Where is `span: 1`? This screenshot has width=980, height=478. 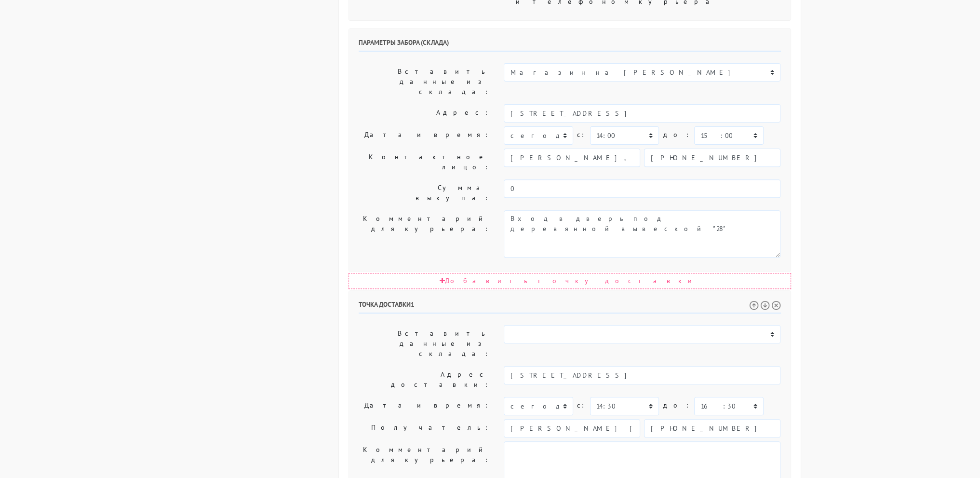
span: 1 is located at coordinates (412, 304).